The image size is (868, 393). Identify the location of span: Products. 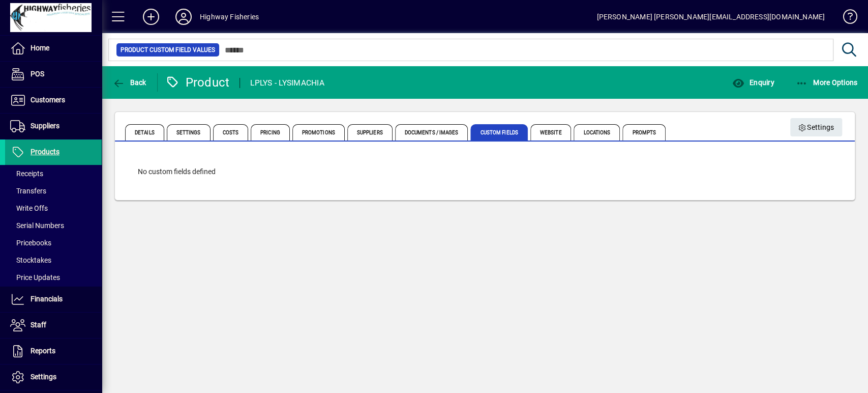
(45, 152).